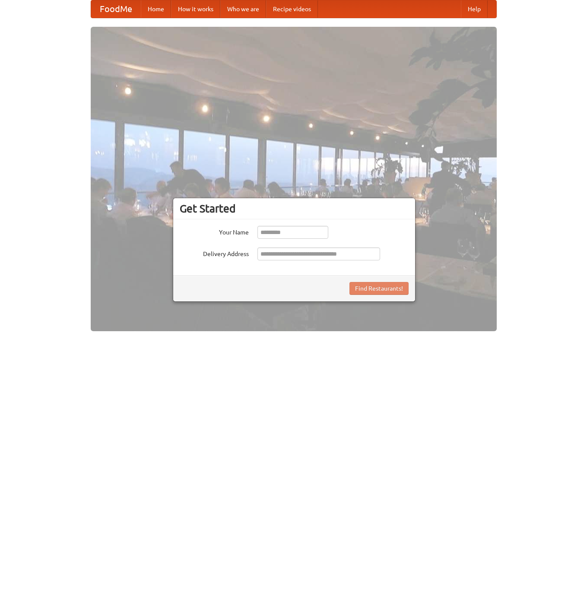 The image size is (587, 611). I want to click on a: Recipe videos, so click(292, 9).